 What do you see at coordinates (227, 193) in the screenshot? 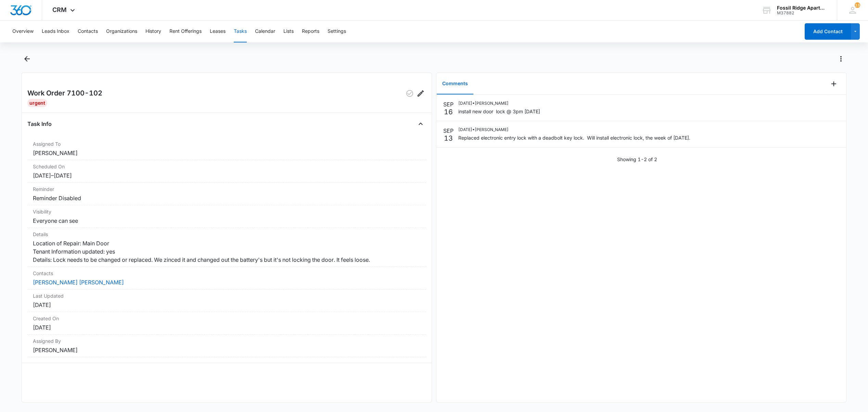
I see `div: ReminderReminder Disabled` at bounding box center [227, 193].